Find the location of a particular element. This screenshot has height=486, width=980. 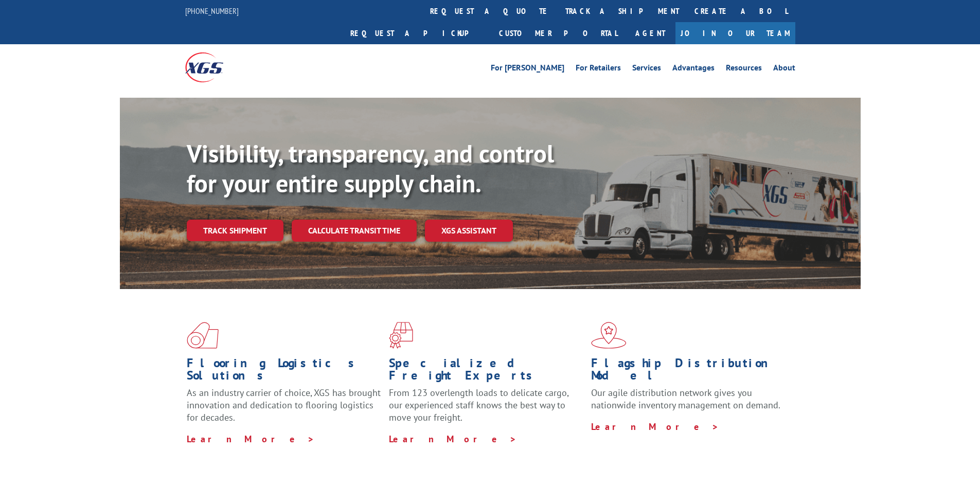

a: Advantages is located at coordinates (693, 69).